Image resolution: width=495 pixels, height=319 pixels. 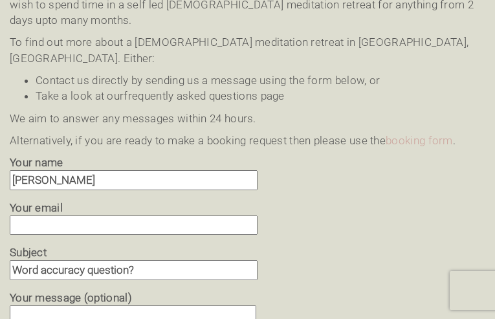 What do you see at coordinates (247, 140) in the screenshot?
I see `p: Alternatively, if you are ready to make a booking request then please use the .` at bounding box center [247, 140].